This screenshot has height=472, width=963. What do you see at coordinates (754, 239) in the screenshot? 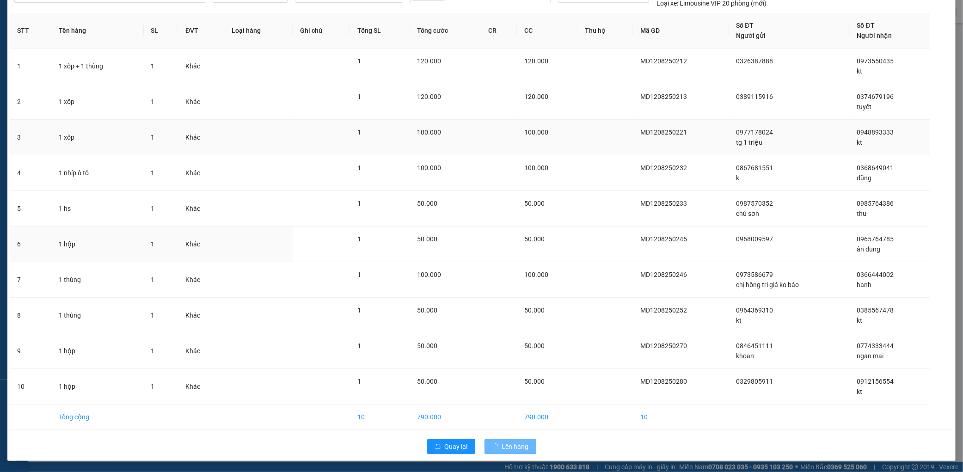
I see `span: 0968009597` at bounding box center [754, 239].